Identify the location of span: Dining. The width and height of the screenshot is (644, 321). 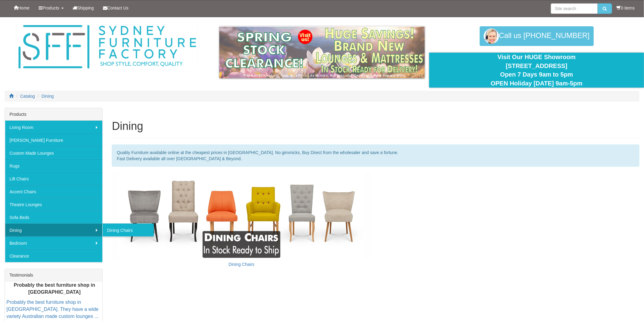
(48, 96).